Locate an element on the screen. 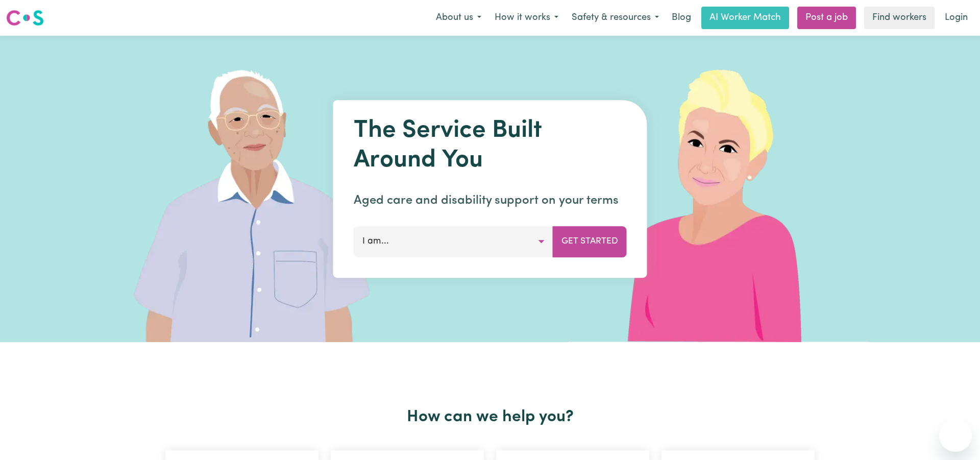  a: AI Worker Match is located at coordinates (746, 18).